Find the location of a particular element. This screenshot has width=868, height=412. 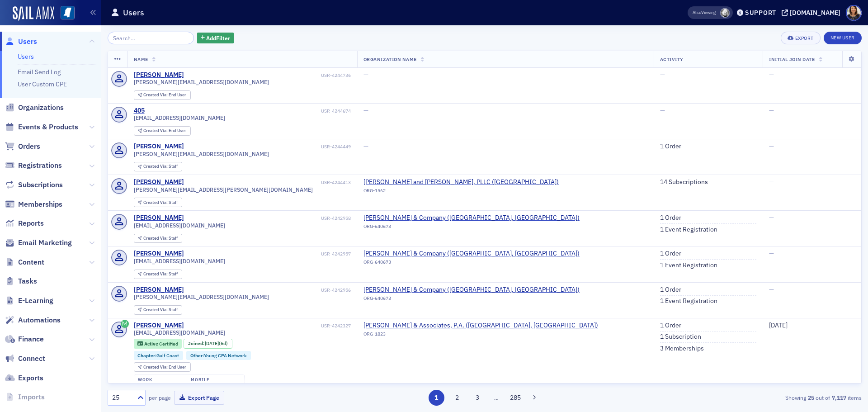

div: Support is located at coordinates (760, 12).